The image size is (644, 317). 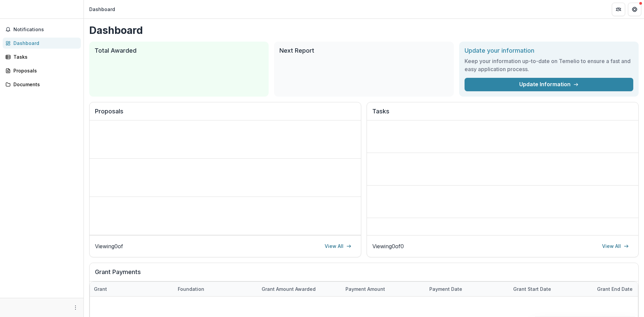 I want to click on a: Proposals, so click(x=42, y=70).